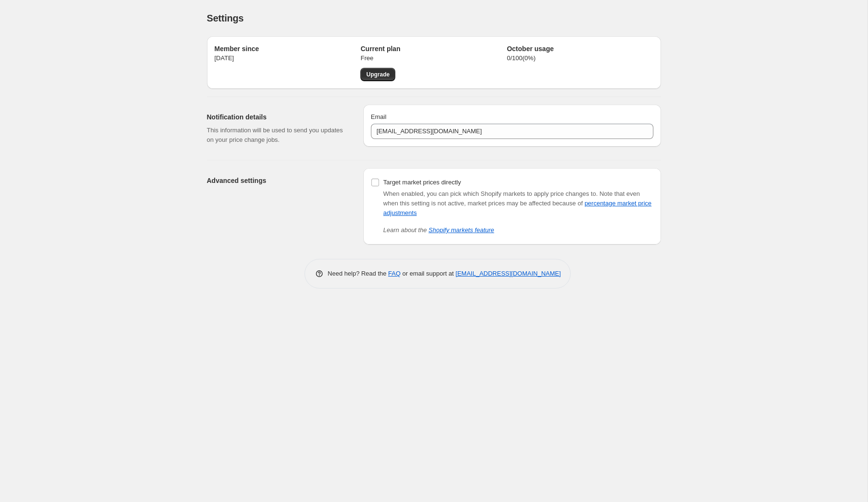  Describe the element at coordinates (579, 48) in the screenshot. I see `h2: October usage` at that location.